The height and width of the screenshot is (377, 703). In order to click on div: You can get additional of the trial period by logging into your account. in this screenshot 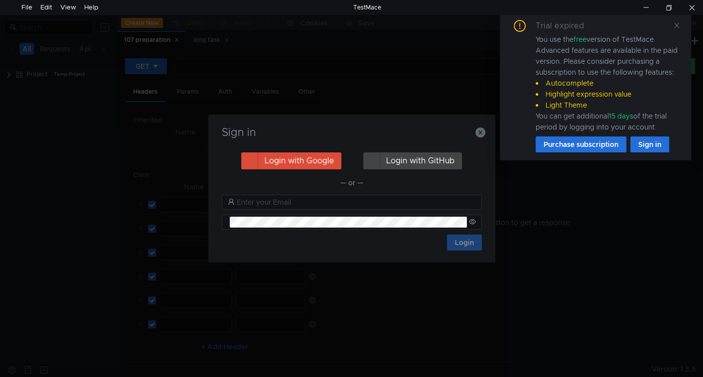, I will do `click(607, 121)`.